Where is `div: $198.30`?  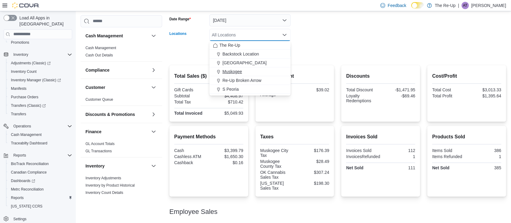 div: $198.30 is located at coordinates (312, 183).